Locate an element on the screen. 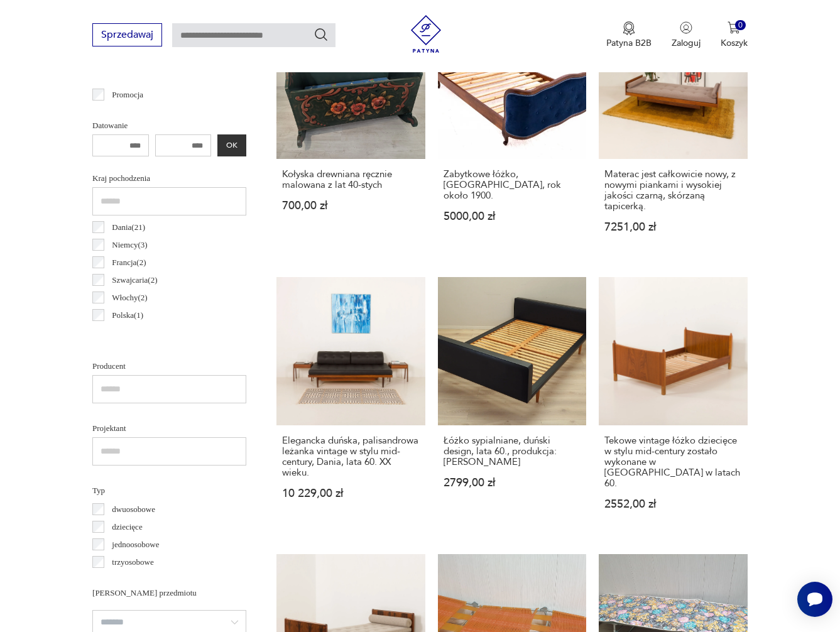  p: jednoosobowe is located at coordinates (135, 545).